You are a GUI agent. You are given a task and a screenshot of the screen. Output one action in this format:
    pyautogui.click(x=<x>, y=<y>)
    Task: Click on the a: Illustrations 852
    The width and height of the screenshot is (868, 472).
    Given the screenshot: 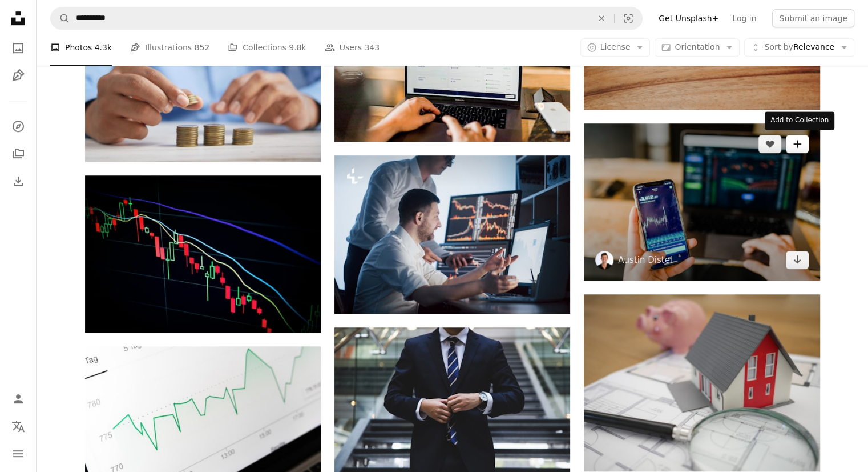 What is the action you would take?
    pyautogui.click(x=169, y=48)
    